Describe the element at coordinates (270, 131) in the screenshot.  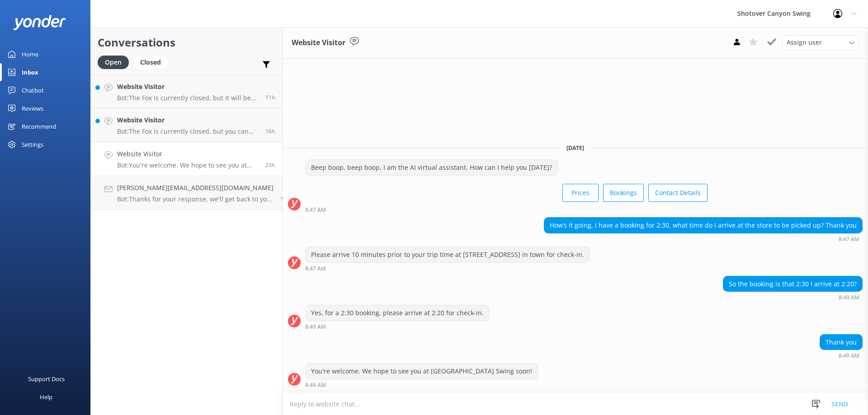
I see `span: 04:01pm 10-Aug-2025 (UTC +12:00) Pacific/Auckland` at that location.